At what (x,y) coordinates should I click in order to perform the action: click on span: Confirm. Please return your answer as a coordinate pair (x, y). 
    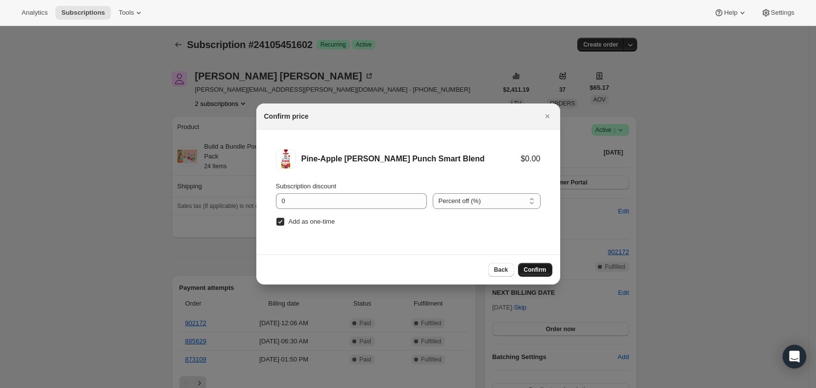
    Looking at the image, I should click on (535, 270).